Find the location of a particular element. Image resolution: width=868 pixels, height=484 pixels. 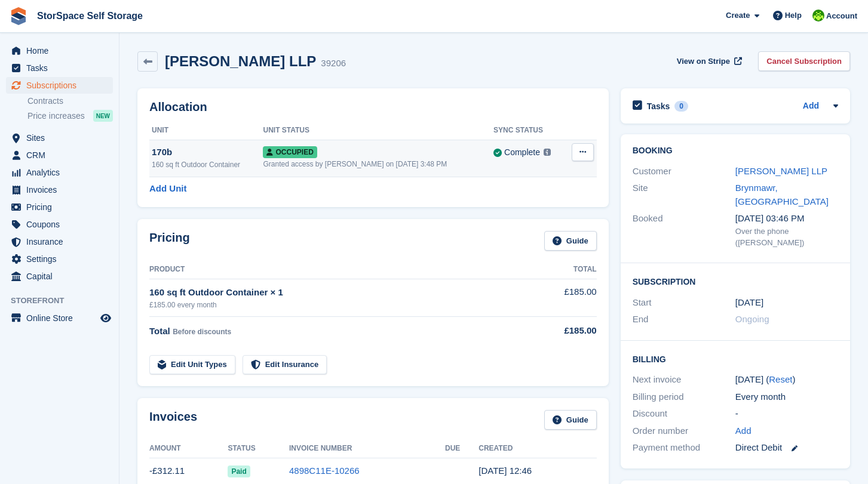

th: Invoice Number is located at coordinates (367, 449).